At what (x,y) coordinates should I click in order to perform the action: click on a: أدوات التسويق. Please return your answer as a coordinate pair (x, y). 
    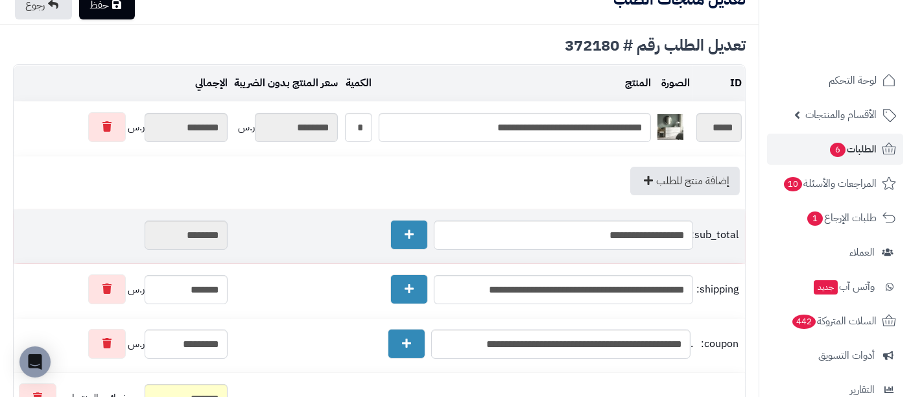
    Looking at the image, I should click on (835, 355).